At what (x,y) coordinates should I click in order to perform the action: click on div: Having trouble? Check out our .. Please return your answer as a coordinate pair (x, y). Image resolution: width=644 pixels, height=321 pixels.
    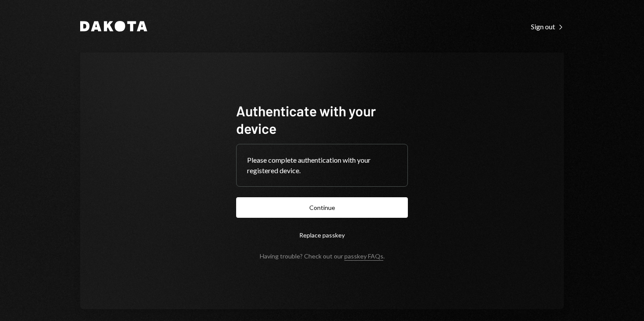
    Looking at the image, I should click on (322, 256).